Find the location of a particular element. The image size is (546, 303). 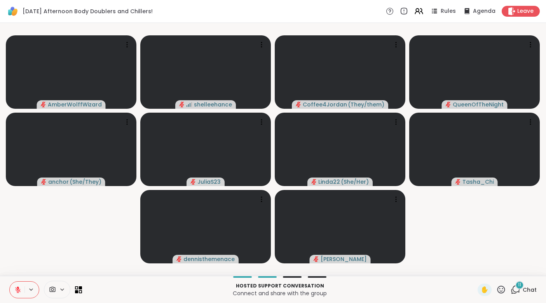

span: Agenda is located at coordinates (484, 11).